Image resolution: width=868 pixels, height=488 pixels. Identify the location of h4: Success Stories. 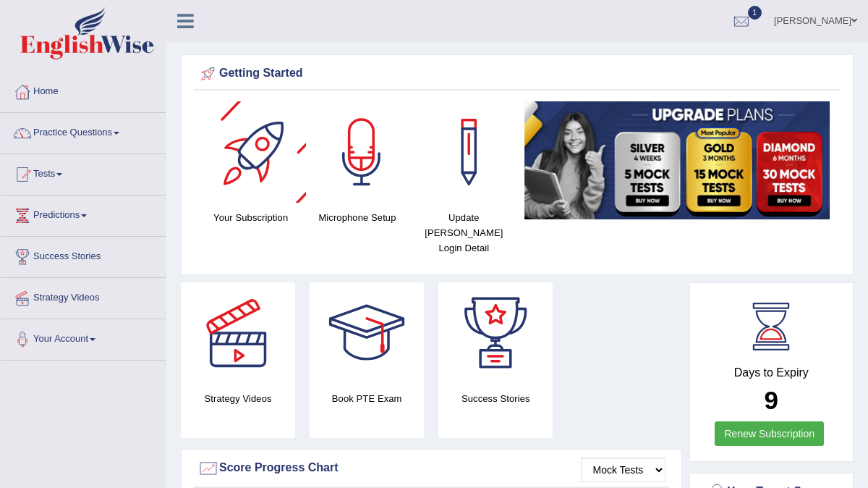
(495, 399).